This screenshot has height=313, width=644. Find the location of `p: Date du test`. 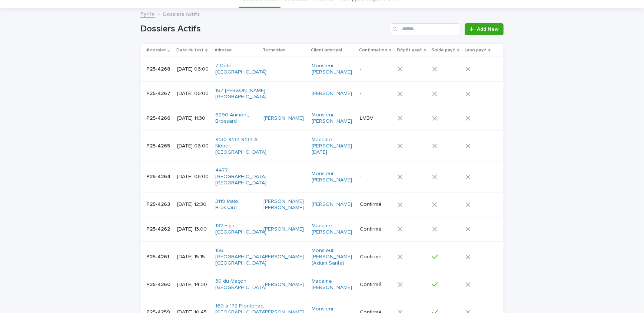

p: Date du test is located at coordinates (190, 51).